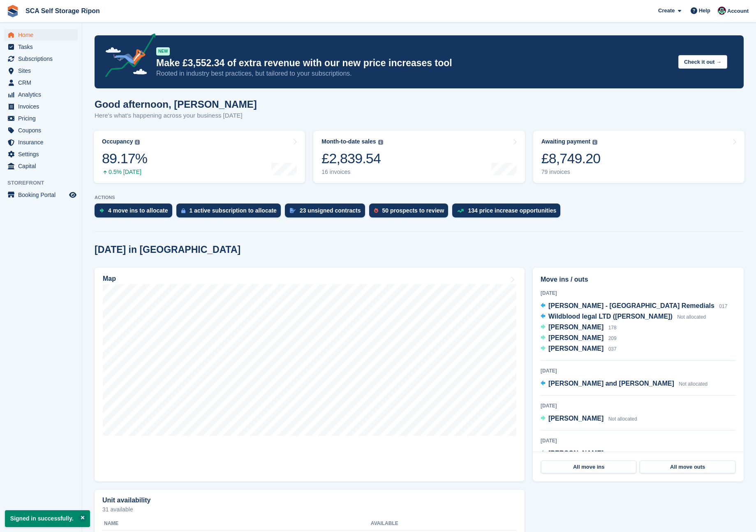  I want to click on img: price-adjustments-announcement-icon-8257ccfd72463d97f412b2fc003d46551f7dbcb40ab6d574587a9cd5c0d94..., so click(127, 56).